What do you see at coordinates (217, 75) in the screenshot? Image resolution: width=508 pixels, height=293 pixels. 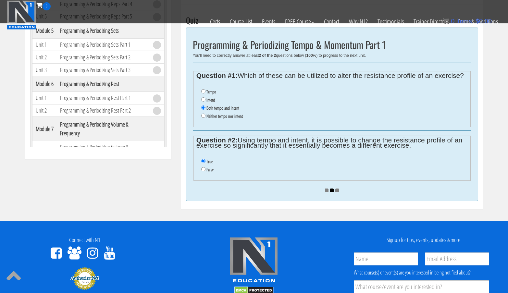 I see `strong: Question #1:` at bounding box center [217, 75].